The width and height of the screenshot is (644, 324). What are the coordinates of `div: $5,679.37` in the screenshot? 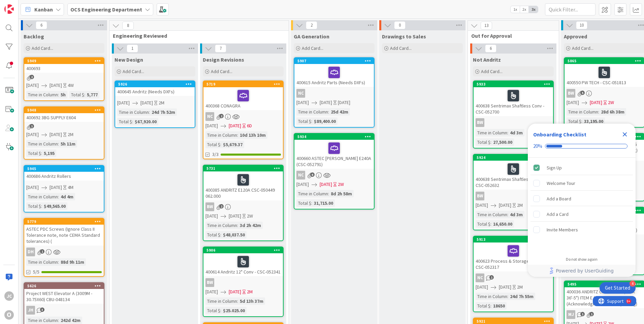 It's located at (233, 145).